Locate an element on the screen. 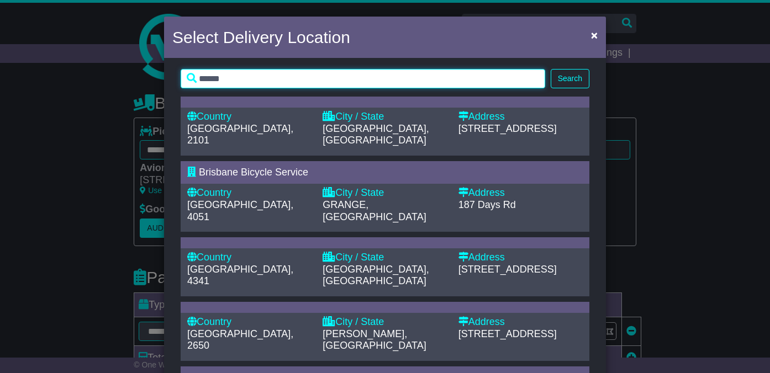 Image resolution: width=770 pixels, height=373 pixels. button: Close is located at coordinates (594, 35).